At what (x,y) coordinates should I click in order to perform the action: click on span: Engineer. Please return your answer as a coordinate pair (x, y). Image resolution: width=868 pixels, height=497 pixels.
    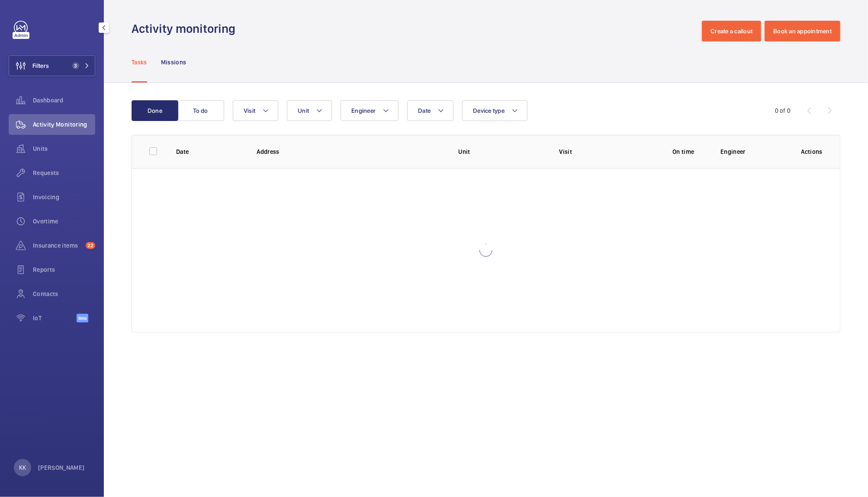
    Looking at the image, I should click on (364, 111).